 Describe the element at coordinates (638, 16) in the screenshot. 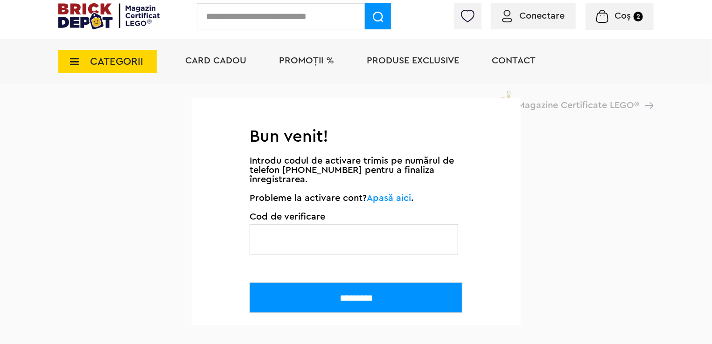

I see `small: 2` at that location.